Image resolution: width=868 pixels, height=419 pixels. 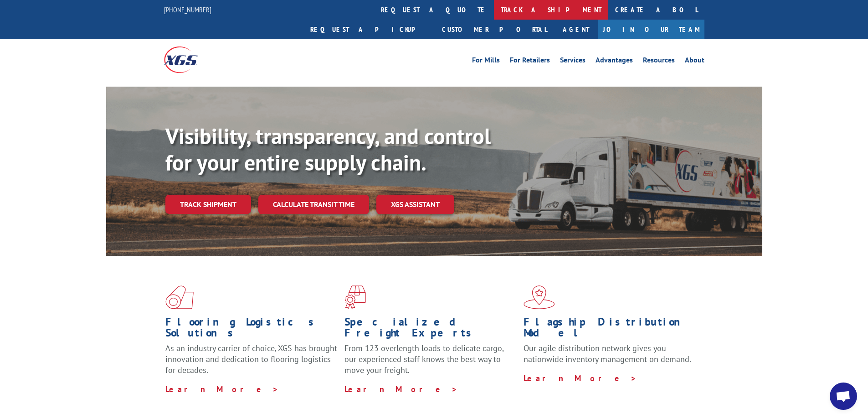 I want to click on img: xgs-icon-total-supply-chain-intelligence-red, so click(x=179, y=297).